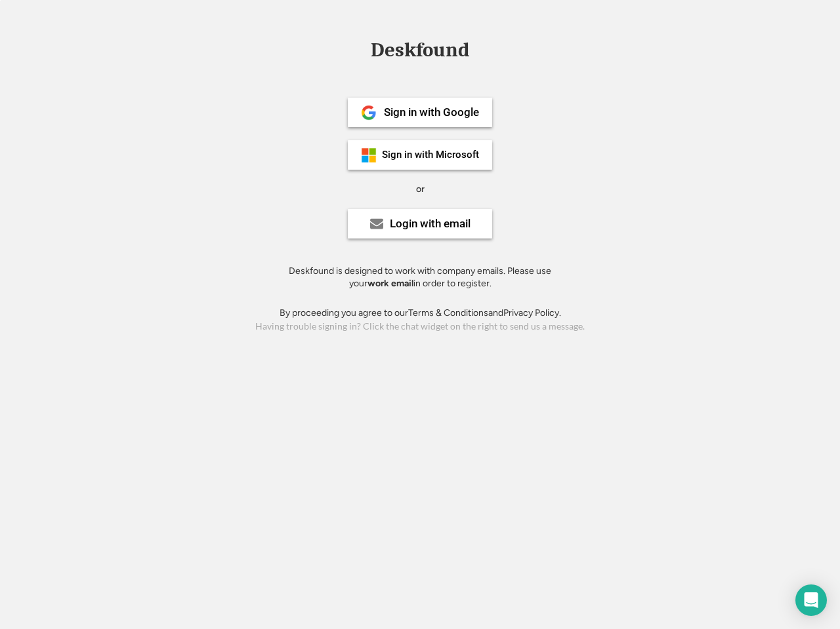 The width and height of the screenshot is (840, 629). I want to click on a: Terms & Conditions, so click(448, 312).